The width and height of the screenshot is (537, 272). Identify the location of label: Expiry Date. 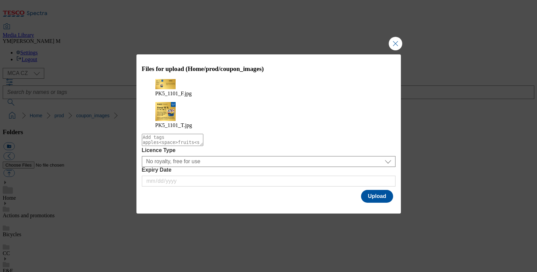
(269, 170).